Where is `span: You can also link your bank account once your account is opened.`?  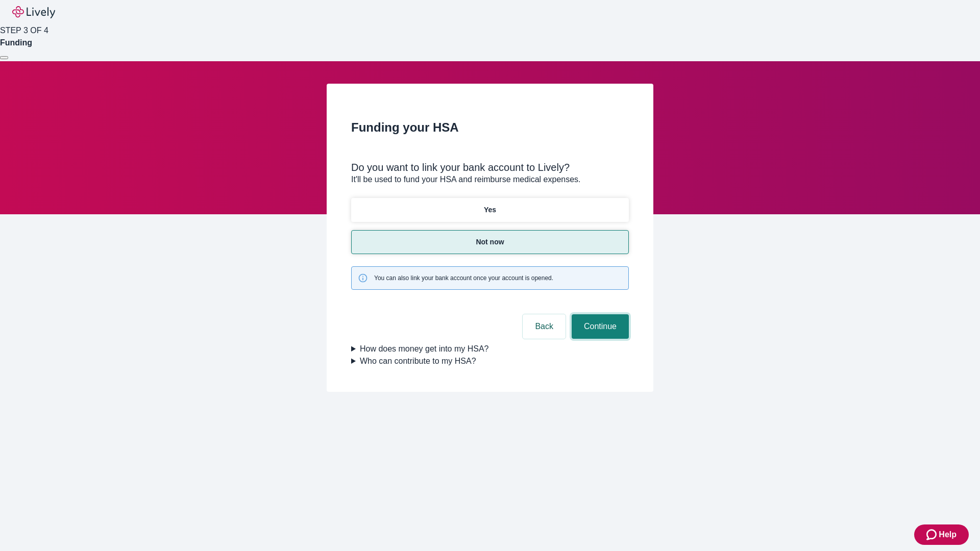 span: You can also link your bank account once your account is opened. is located at coordinates (463, 278).